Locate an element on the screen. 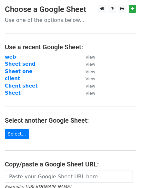 Image resolution: width=141 pixels, height=188 pixels. h4: Select another Google Sheet: is located at coordinates (70, 121).